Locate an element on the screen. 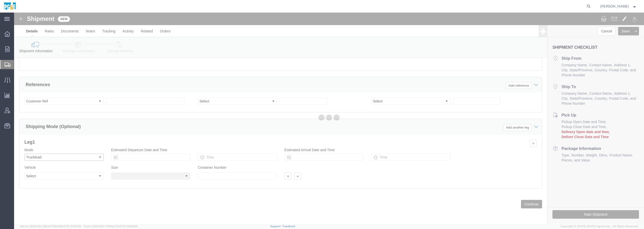 The image size is (644, 229). span: Server: 2025.19.0-192a4753216 is located at coordinates (51, 227).